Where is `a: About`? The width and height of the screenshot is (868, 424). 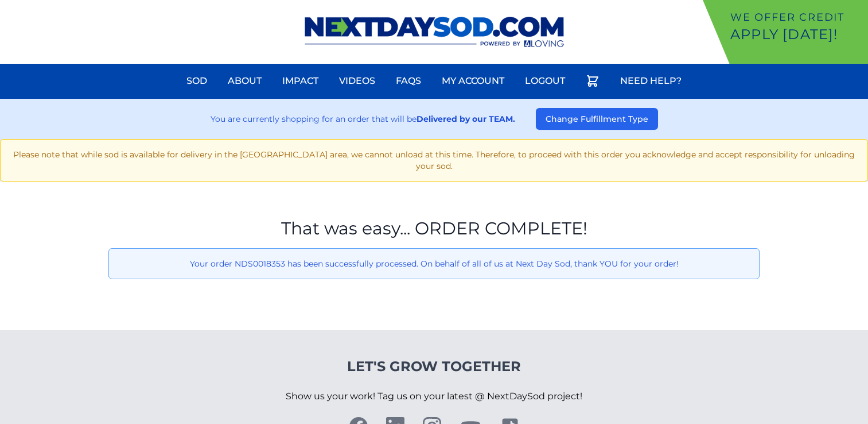 a: About is located at coordinates (244, 81).